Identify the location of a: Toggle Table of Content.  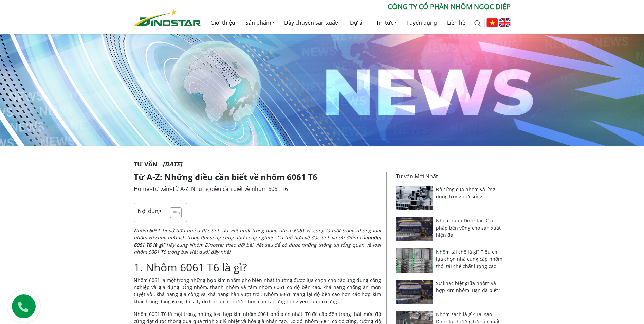
(172, 213).